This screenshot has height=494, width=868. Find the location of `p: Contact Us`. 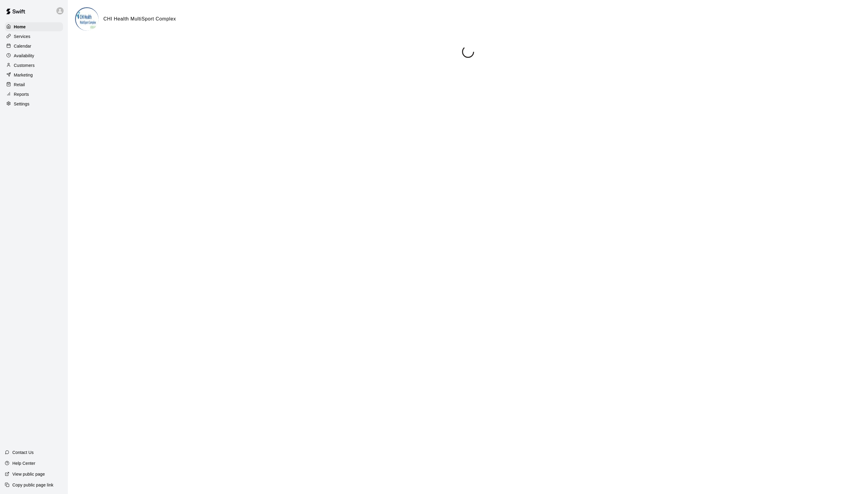

p: Contact Us is located at coordinates (23, 452).